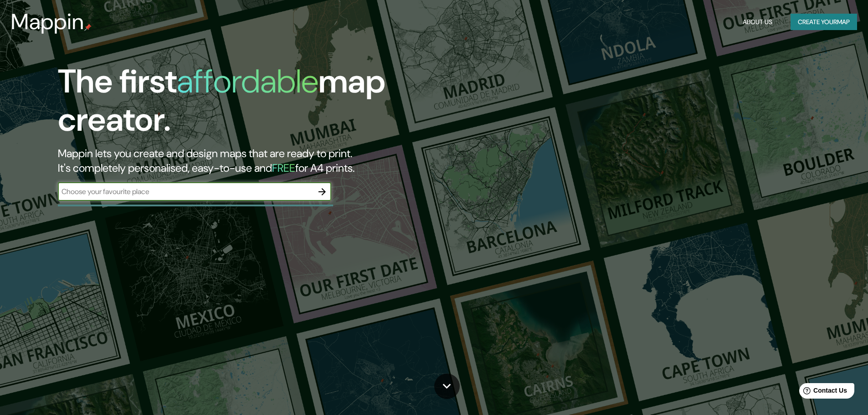 The width and height of the screenshot is (868, 415). Describe the element at coordinates (758, 22) in the screenshot. I see `button: About Us` at that location.